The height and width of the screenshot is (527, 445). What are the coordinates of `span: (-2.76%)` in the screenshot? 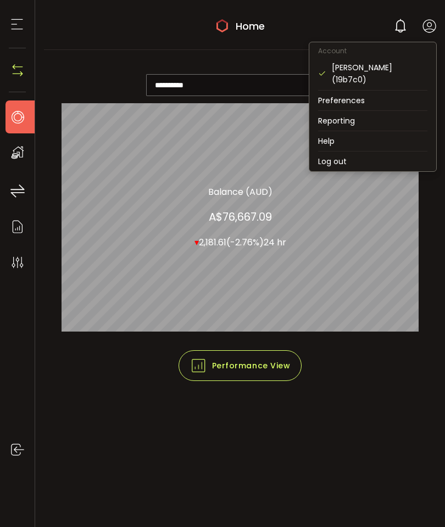 It's located at (245, 242).